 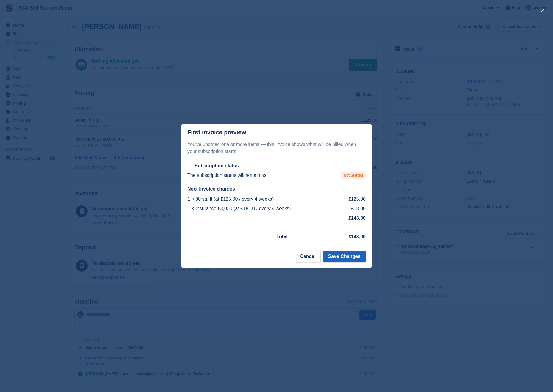 I want to click on button: Save Changes, so click(x=344, y=256).